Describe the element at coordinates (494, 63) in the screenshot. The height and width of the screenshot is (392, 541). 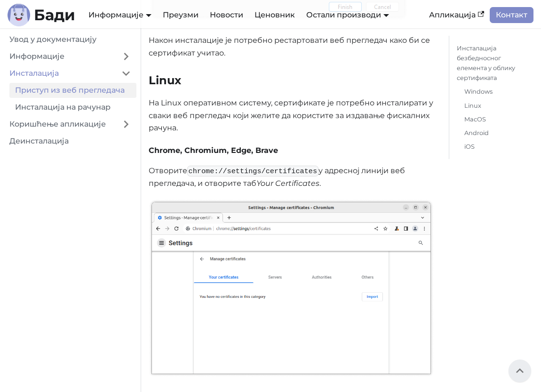
I see `a: Инсталација безбедносног елемента у облику сертификата` at that location.